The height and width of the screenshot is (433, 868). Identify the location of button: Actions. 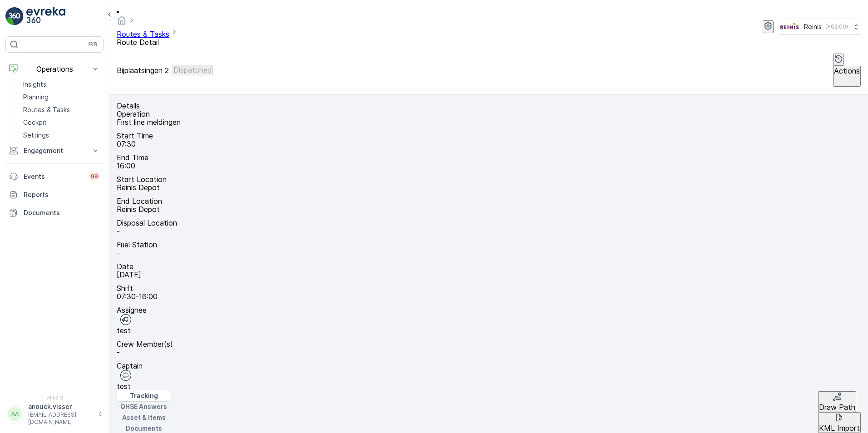
(847, 76).